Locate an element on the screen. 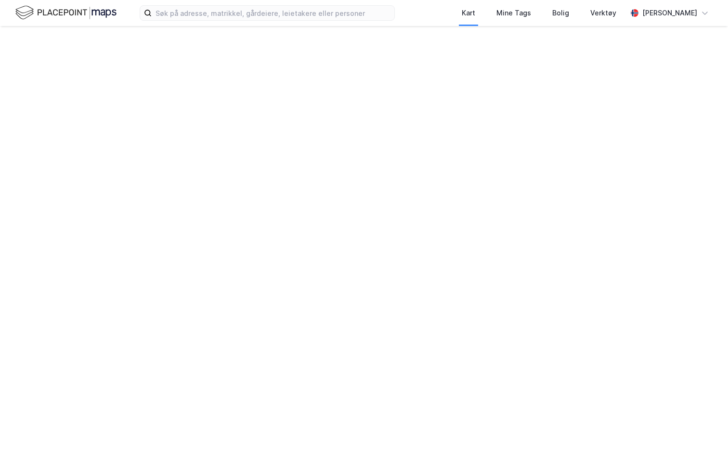 This screenshot has width=728, height=455. img: logo.f888ab2527a4732fd821a326f86c7f29.svg is located at coordinates (66, 13).